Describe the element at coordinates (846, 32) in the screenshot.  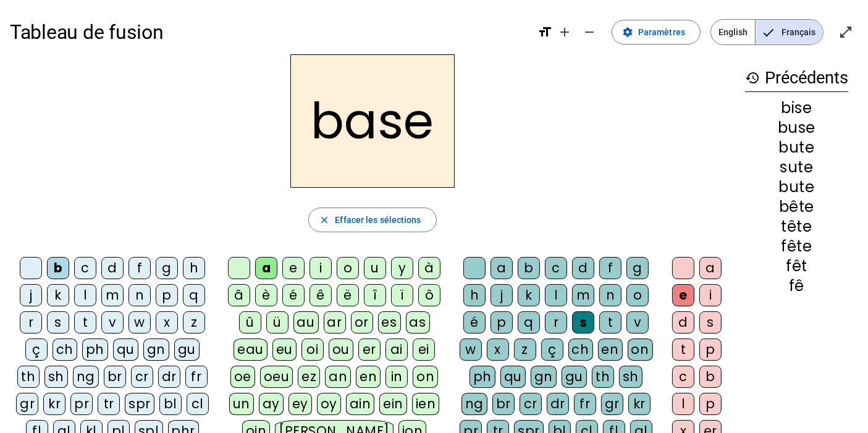
I see `button: Entrer en plein écran` at that location.